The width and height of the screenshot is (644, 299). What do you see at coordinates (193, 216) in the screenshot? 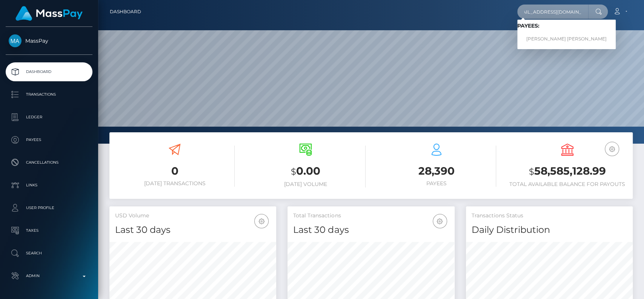
I see `h5: USD Volume` at bounding box center [193, 216].